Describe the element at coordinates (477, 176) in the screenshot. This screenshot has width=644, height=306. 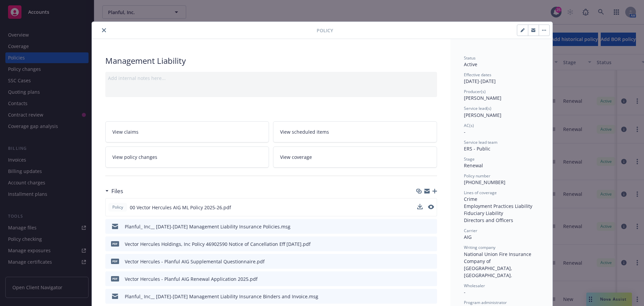
I see `span: Policy number` at that location.